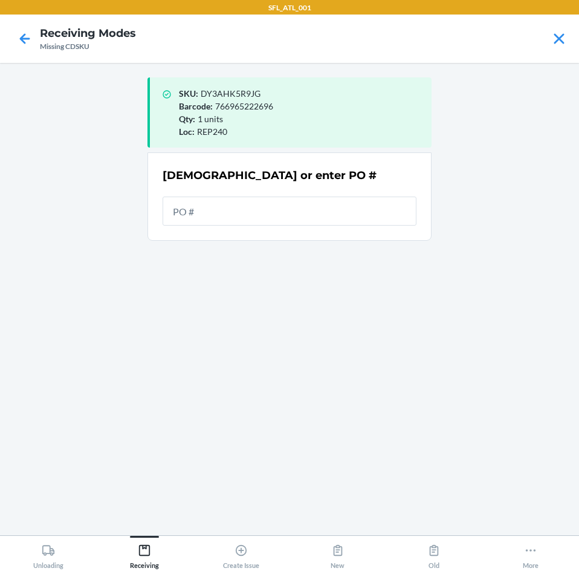 The height and width of the screenshot is (571, 579). What do you see at coordinates (145, 554) in the screenshot?
I see `div: Receiving` at bounding box center [145, 554].